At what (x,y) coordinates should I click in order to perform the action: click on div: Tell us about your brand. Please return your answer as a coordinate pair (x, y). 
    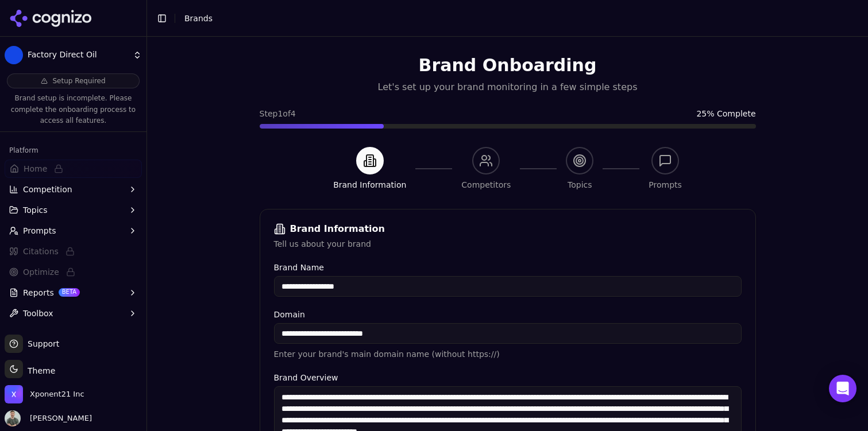
    Looking at the image, I should click on (508, 244).